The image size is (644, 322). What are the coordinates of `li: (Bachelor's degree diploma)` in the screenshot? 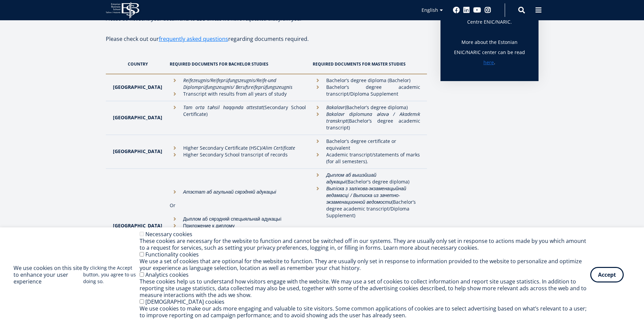 It's located at (366, 178).